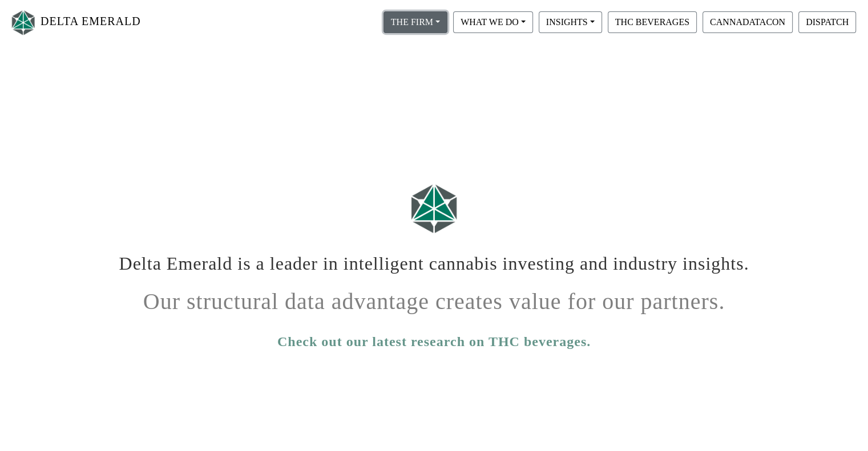 This screenshot has width=868, height=451. Describe the element at coordinates (827, 22) in the screenshot. I see `button: DISPATCH` at that location.